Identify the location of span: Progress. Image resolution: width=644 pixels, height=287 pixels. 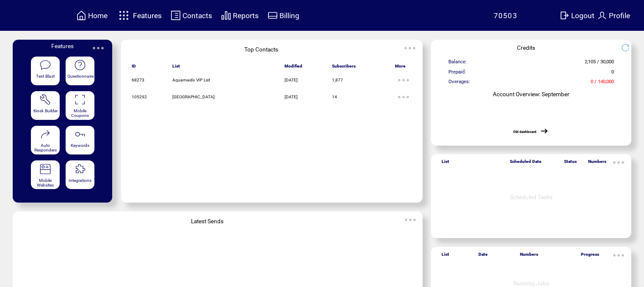
(589, 256).